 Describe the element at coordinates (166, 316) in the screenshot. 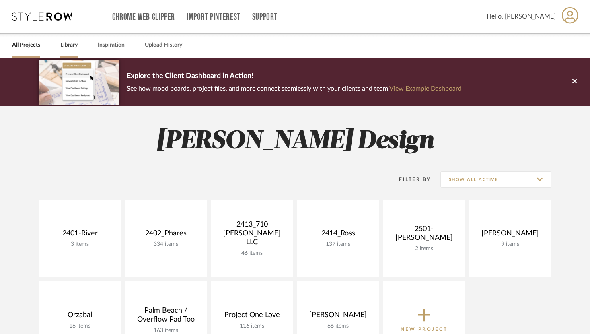

I see `div: Palm Beach / Overflow Pad Too` at that location.